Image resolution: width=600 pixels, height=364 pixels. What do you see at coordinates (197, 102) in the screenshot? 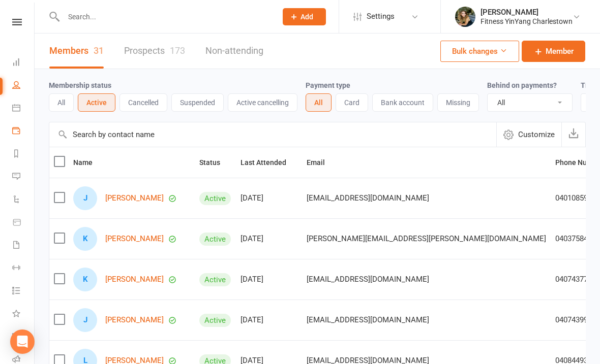
I see `button: Suspended` at bounding box center [197, 102].